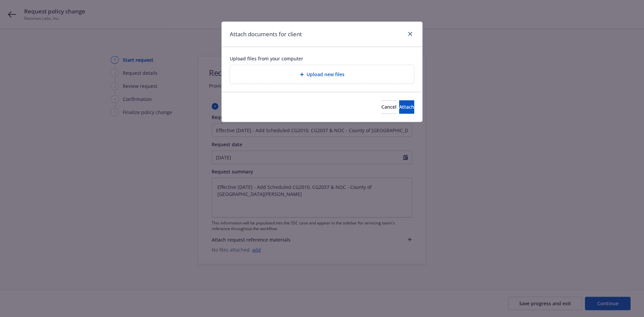 The image size is (644, 317). I want to click on h1: Attach documents for client, so click(266, 34).